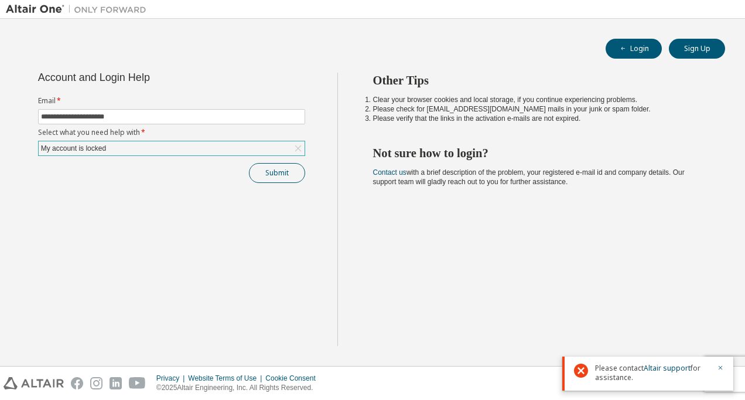  Describe the element at coordinates (390, 172) in the screenshot. I see `a: Contact us` at that location.